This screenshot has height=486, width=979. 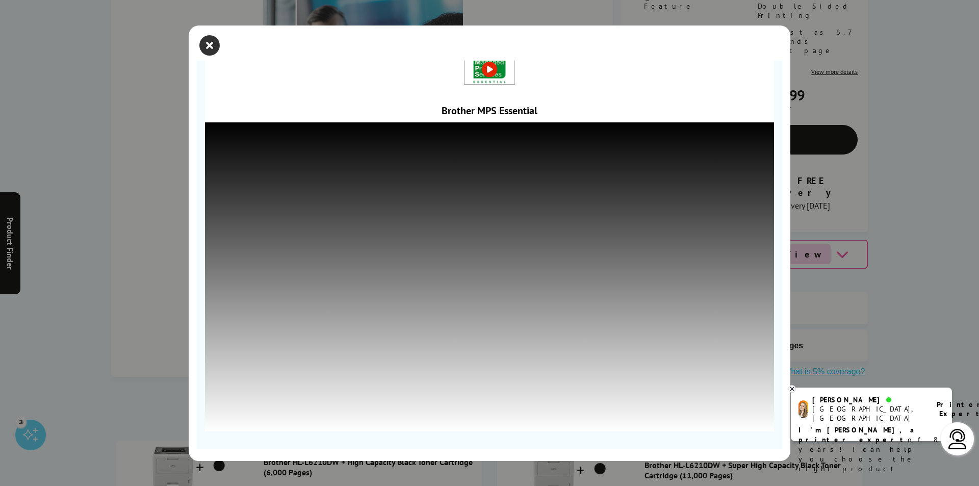 I want to click on img: user-headset-light.svg, so click(x=958, y=439).